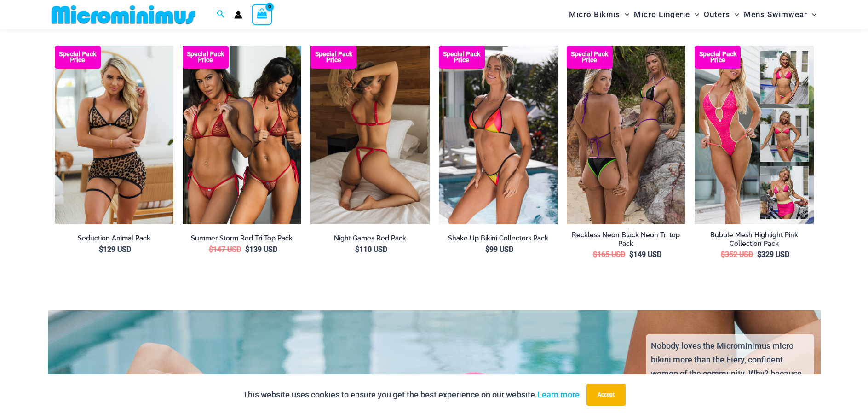 The image size is (868, 415). I want to click on img: Tri Top Pack, so click(626, 134).